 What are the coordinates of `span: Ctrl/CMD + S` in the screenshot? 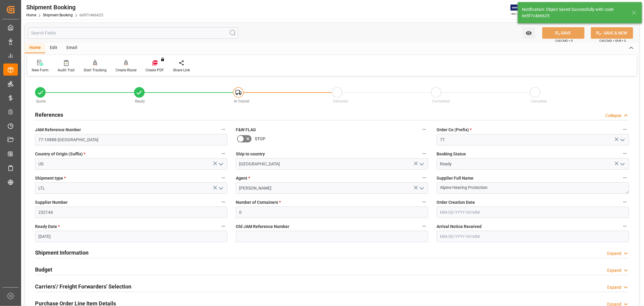 It's located at (564, 40).